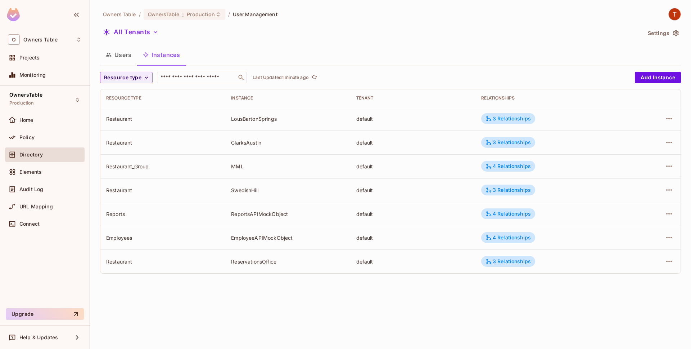 The width and height of the screenshot is (691, 349). What do you see at coordinates (314, 77) in the screenshot?
I see `span: refresh` at bounding box center [314, 77].